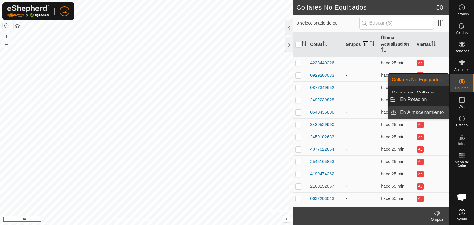  Describe the element at coordinates (322, 149) in the screenshot. I see `div: 4077022664` at that location.